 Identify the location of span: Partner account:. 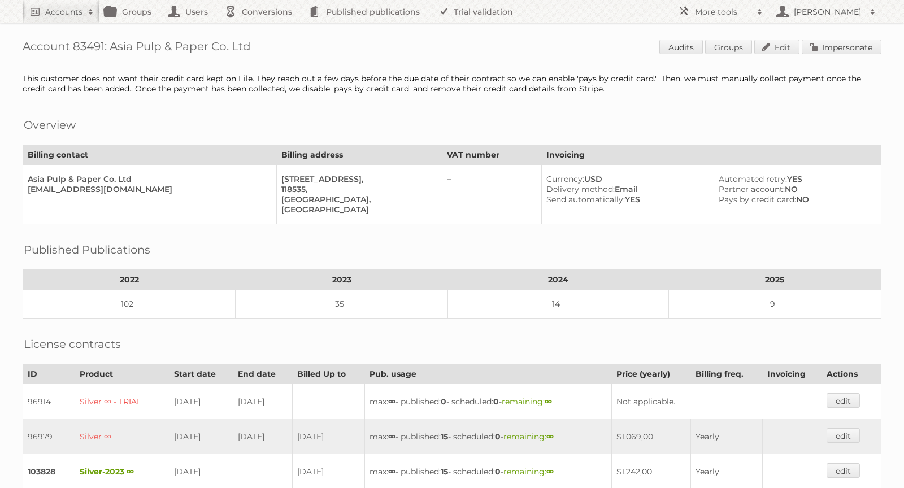
(751, 189).